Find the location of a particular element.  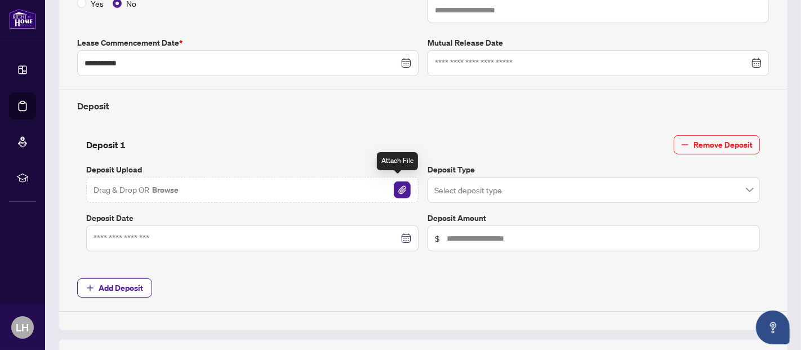

h4: Deposit is located at coordinates (423, 106).